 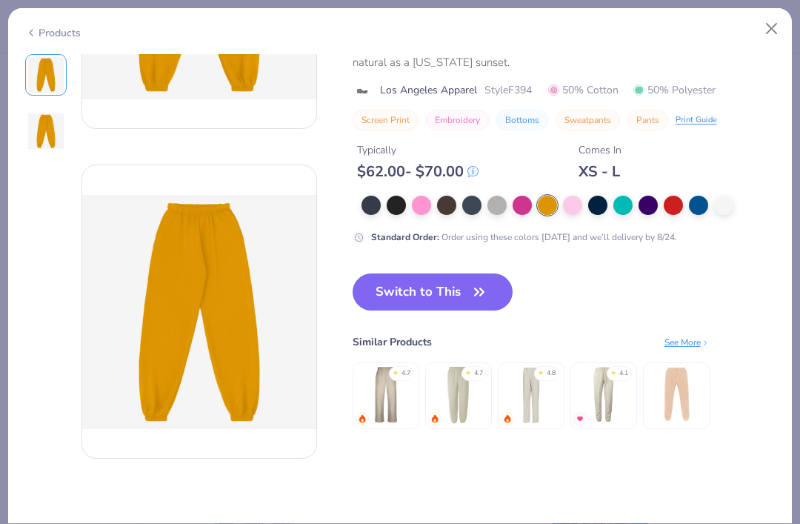 I want to click on span: 50% Polyester, so click(x=674, y=90).